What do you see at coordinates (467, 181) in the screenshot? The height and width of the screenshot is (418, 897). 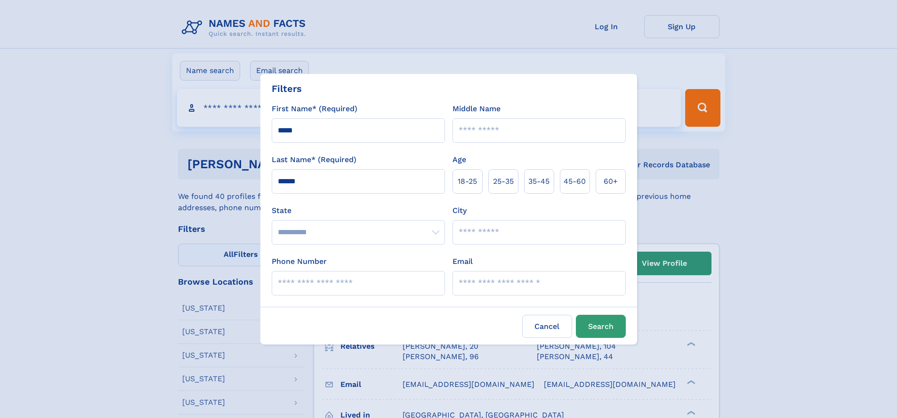 I see `span: 18‑25` at bounding box center [467, 181].